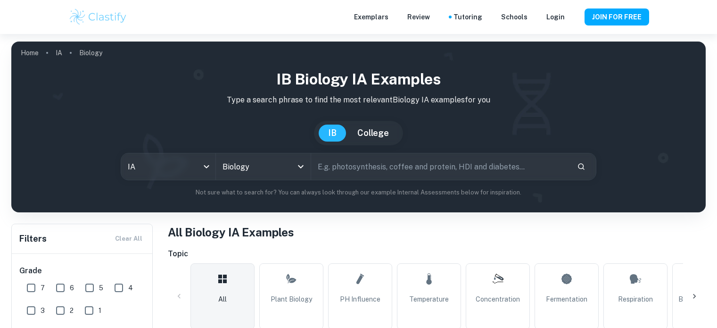 The image size is (717, 328). I want to click on a: Clastify logo, so click(98, 17).